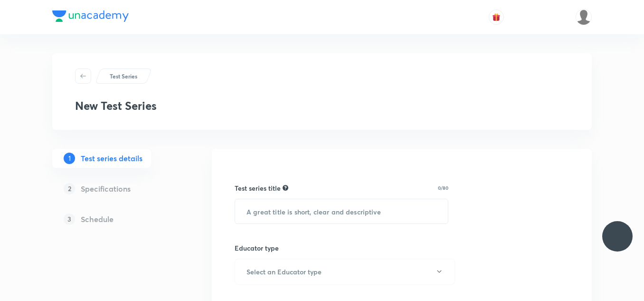 This screenshot has width=644, height=301. Describe the element at coordinates (124, 76) in the screenshot. I see `p: Test Series` at that location.